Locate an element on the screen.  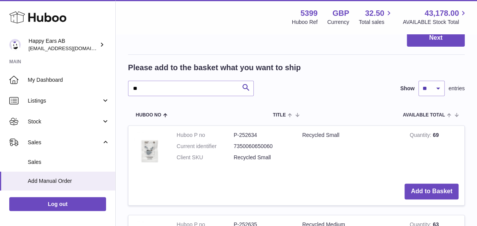
td: Recycled Small is located at coordinates (350, 151).